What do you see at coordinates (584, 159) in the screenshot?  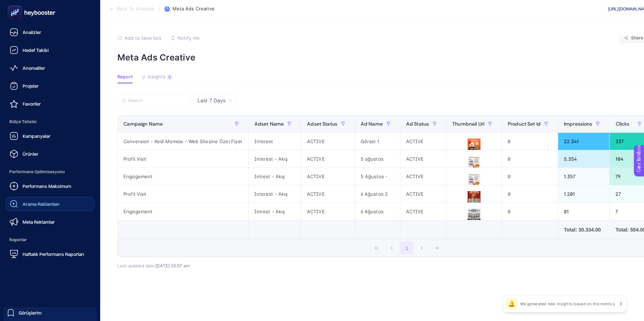 I see `div: 5.354` at bounding box center [584, 159].